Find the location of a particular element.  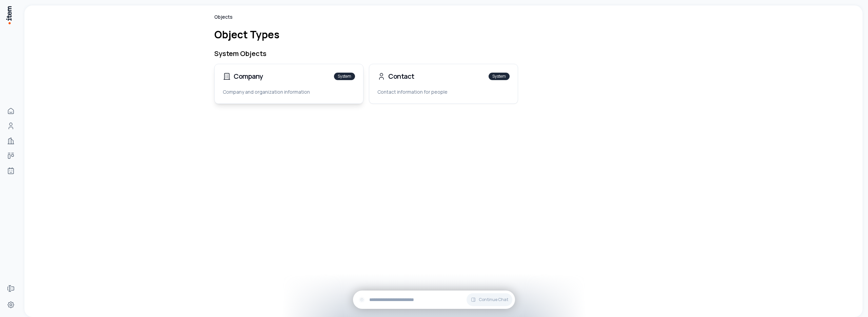

button: Continue Chat is located at coordinates (489, 300).